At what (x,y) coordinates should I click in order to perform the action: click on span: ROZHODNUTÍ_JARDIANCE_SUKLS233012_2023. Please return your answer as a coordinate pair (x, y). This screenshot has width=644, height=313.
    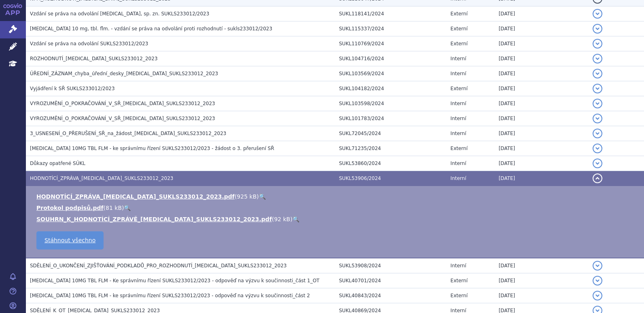
    Looking at the image, I should click on (94, 59).